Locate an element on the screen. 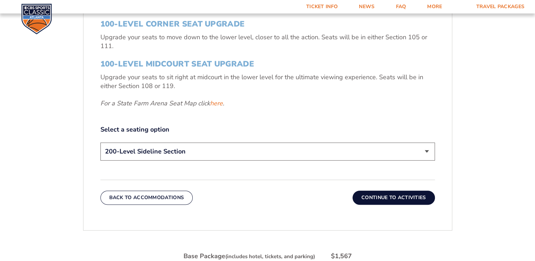  img: CBS Sports Classic is located at coordinates (36, 19).